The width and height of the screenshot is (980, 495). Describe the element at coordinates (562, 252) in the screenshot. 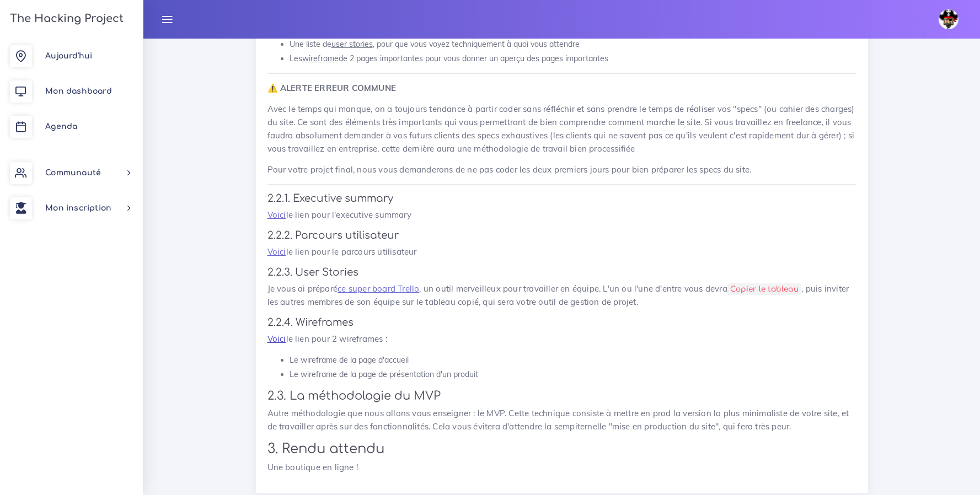

I see `p: le lien pour le parcours utilisateur` at that location.